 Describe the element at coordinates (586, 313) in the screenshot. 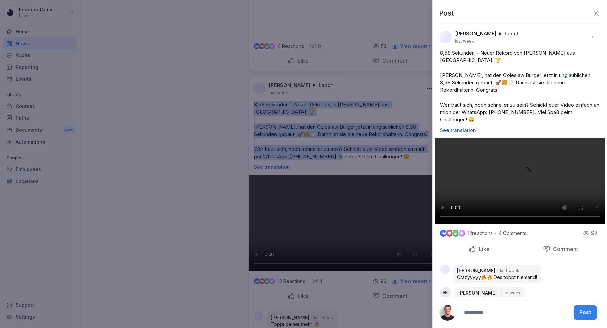

I see `button: Post` at that location.